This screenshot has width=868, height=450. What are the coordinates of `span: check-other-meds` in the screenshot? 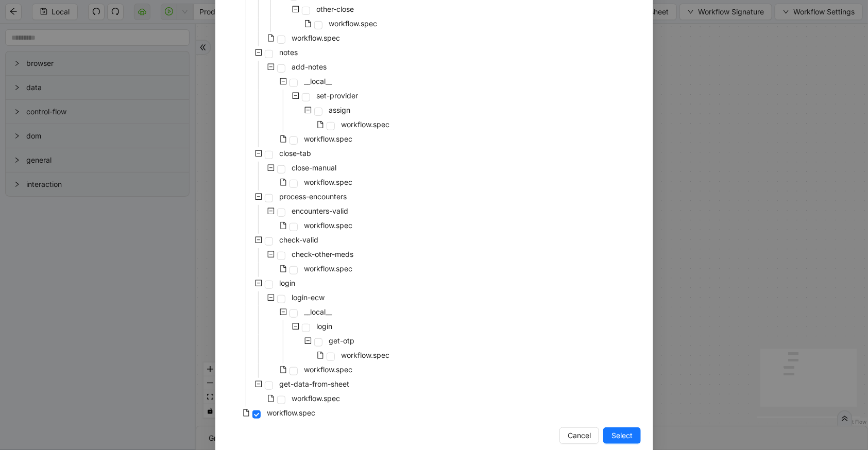 It's located at (322, 254).